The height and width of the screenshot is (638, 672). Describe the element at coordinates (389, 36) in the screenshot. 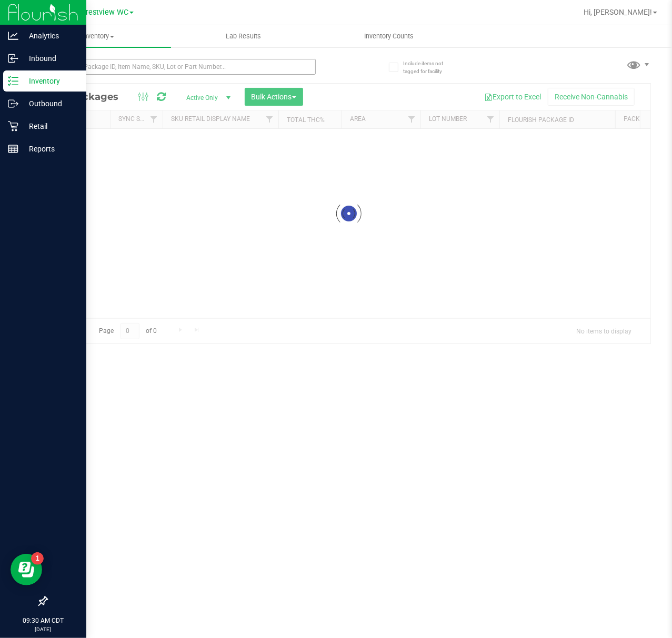

I see `span: Inventory Counts` at that location.